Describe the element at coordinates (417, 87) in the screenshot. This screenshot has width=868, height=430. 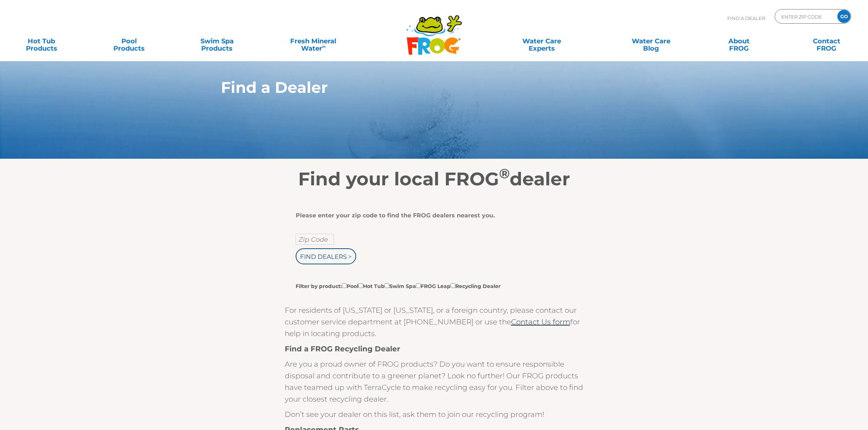
I see `h1: Find a Dealer` at that location.